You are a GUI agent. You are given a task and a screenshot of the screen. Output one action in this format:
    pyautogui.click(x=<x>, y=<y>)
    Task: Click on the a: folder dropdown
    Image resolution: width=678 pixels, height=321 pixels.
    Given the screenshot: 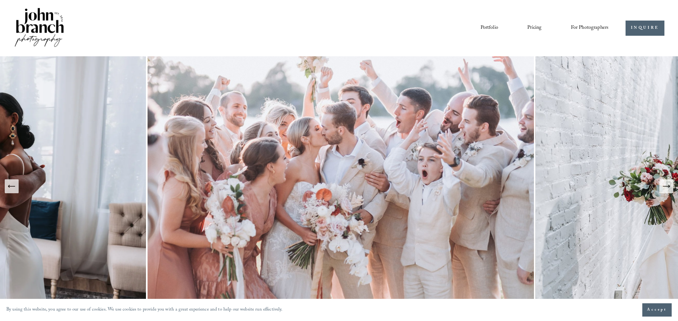 What is the action you would take?
    pyautogui.click(x=590, y=28)
    